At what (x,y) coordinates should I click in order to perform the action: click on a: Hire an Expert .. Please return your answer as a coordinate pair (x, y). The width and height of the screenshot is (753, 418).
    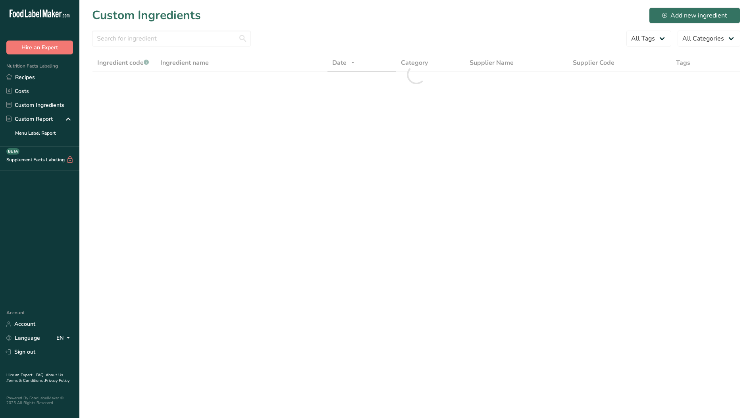
    Looking at the image, I should click on (20, 375).